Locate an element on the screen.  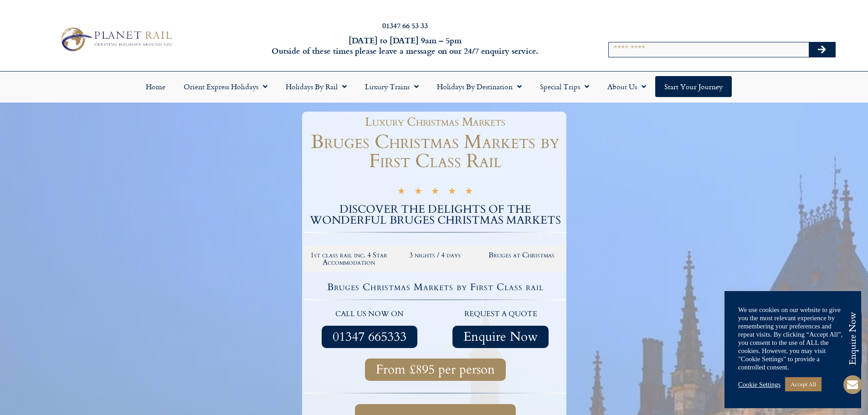
a: From £895 per person is located at coordinates (434, 369).